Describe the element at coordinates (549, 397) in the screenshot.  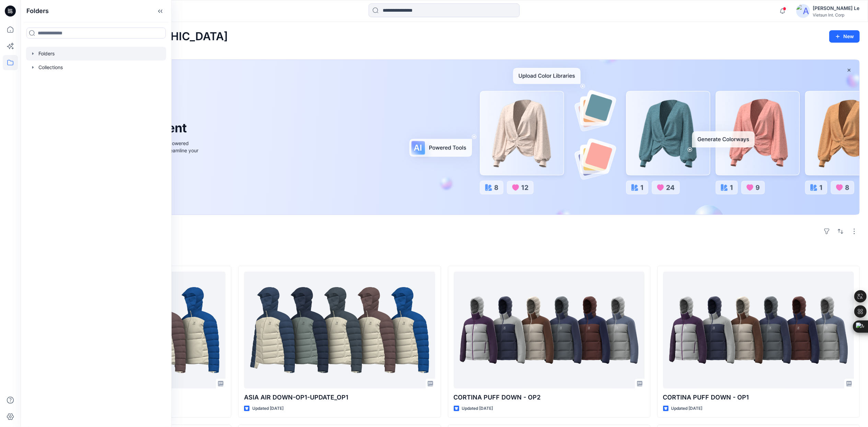
I see `p: CORTINA PUFF DOWN - OP2` at that location.